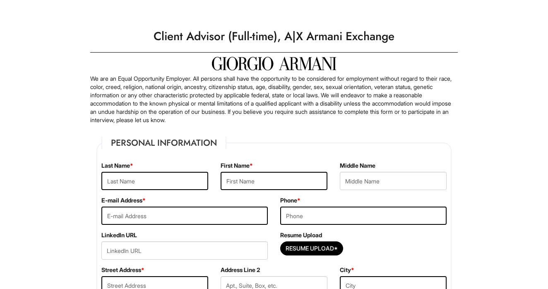  I want to click on label: Address Line 2, so click(240, 270).